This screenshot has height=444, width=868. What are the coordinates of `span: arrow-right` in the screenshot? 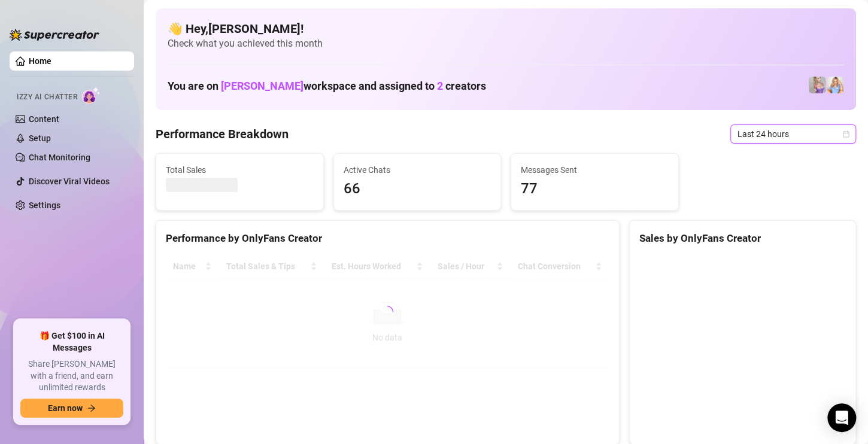 It's located at (92, 408).